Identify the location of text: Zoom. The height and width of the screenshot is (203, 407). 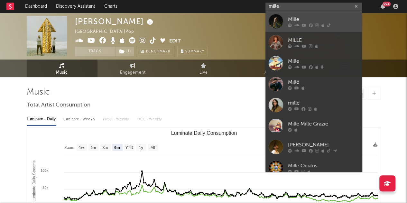
(69, 148).